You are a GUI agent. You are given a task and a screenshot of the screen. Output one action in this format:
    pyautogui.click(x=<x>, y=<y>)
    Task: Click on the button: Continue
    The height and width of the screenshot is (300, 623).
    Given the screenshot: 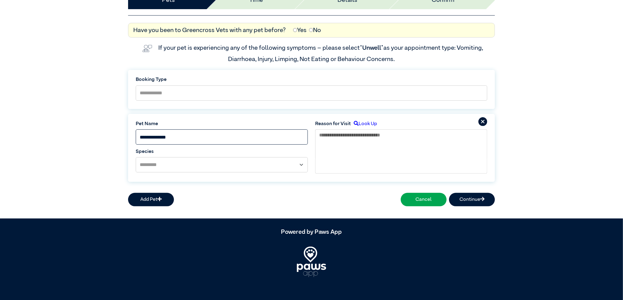 What is the action you would take?
    pyautogui.click(x=472, y=200)
    